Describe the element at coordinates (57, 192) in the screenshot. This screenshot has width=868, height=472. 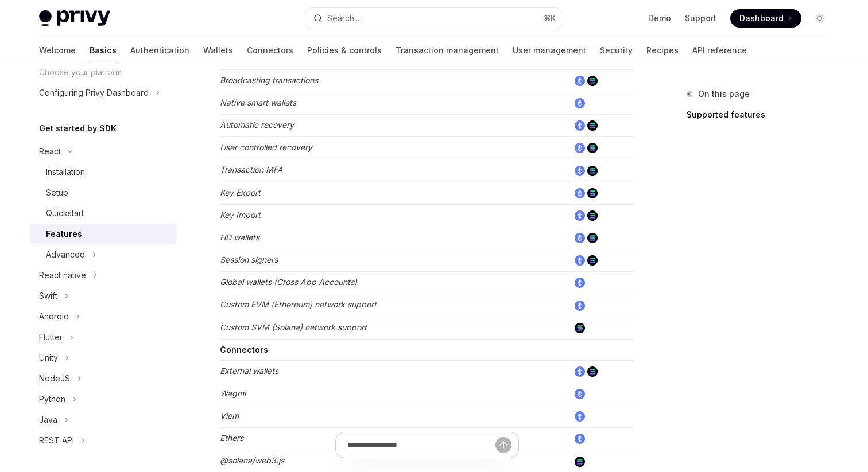
I see `div: Setup` at that location.